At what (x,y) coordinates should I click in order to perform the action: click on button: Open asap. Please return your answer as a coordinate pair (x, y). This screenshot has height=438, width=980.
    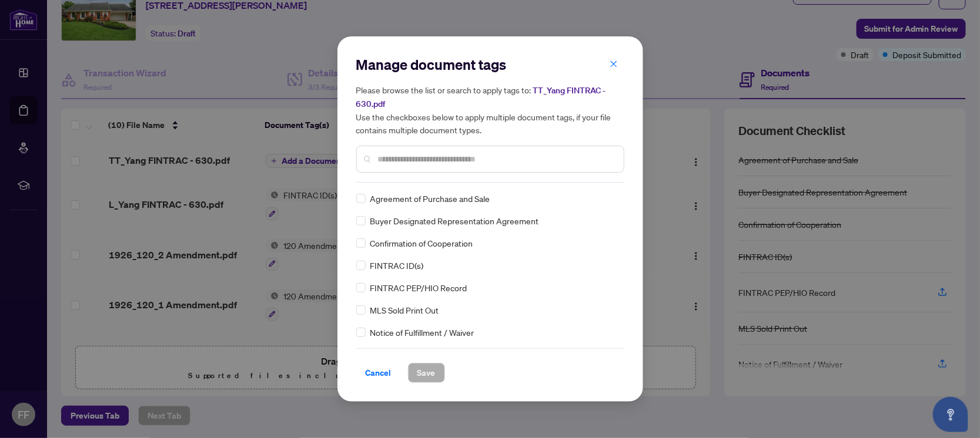
    Looking at the image, I should click on (950, 415).